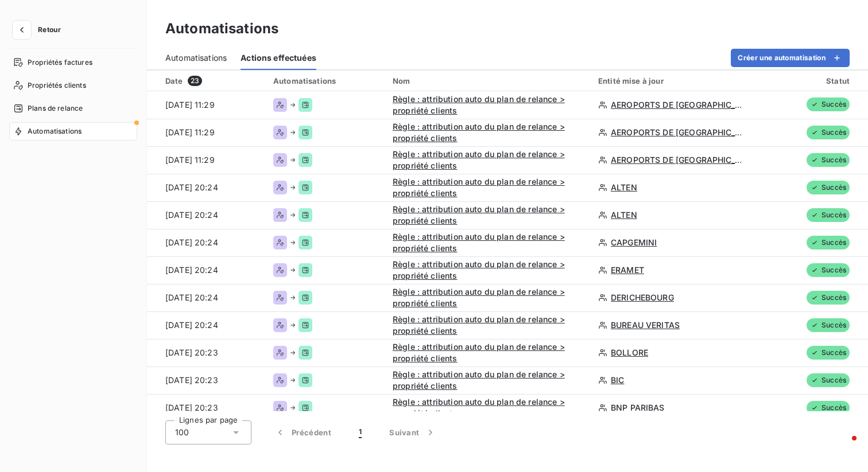 This screenshot has height=472, width=868. What do you see at coordinates (73, 132) in the screenshot?
I see `a: Automatisations` at bounding box center [73, 132].